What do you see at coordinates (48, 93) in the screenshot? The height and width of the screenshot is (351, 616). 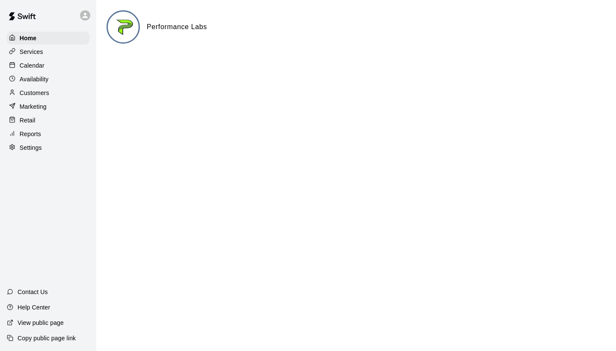 I see `div: Customers` at bounding box center [48, 93].